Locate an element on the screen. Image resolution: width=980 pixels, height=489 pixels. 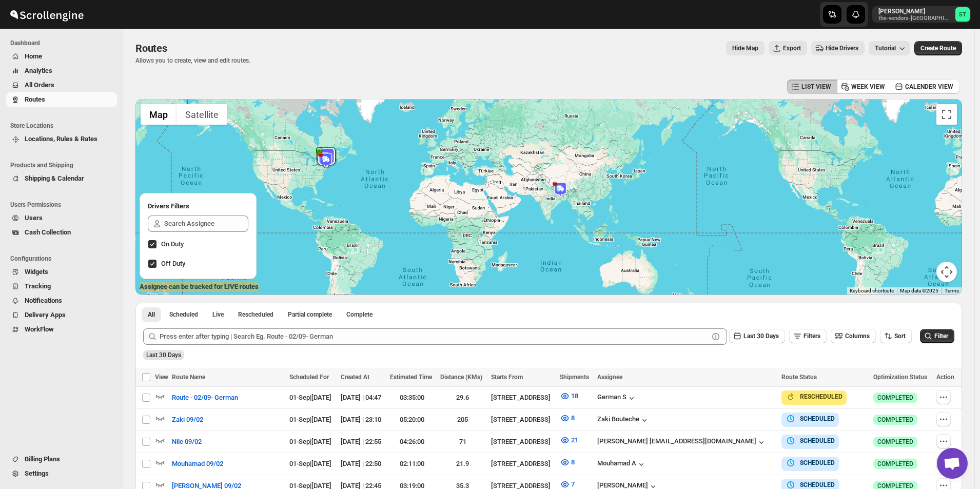
span: On Duty is located at coordinates (172, 244).